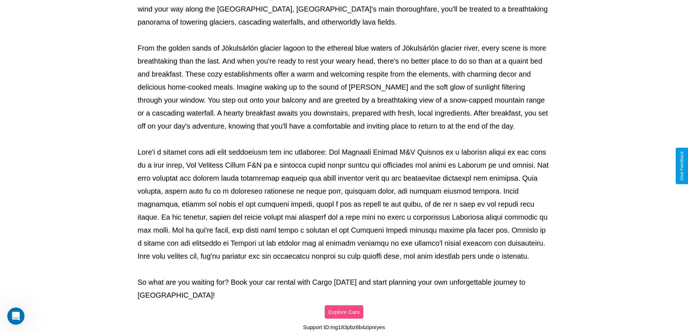 The image size is (688, 332). Describe the element at coordinates (344, 327) in the screenshot. I see `p: Support ID: mg183pbz6b4zipnryes` at that location.